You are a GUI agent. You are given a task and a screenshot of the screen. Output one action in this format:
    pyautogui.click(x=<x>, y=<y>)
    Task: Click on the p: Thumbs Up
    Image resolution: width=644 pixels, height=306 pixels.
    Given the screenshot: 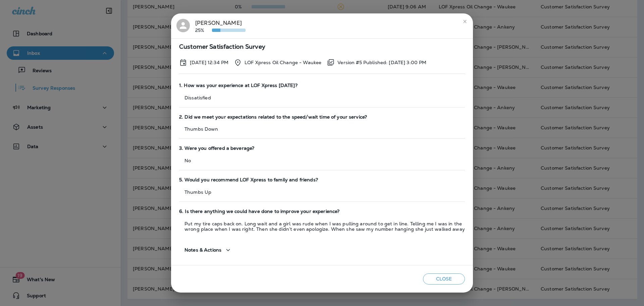 What is the action you would take?
    pyautogui.click(x=322, y=192)
    